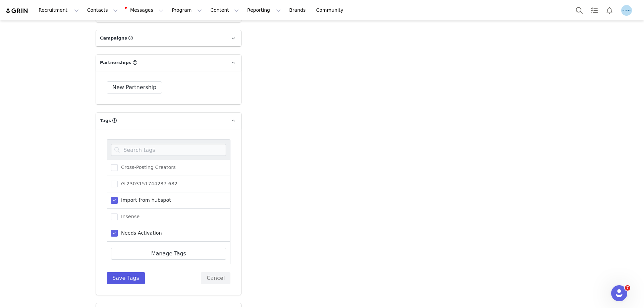 The width and height of the screenshot is (644, 308). What do you see at coordinates (147, 167) in the screenshot?
I see `span: Cross-Posting Creators` at bounding box center [147, 167].